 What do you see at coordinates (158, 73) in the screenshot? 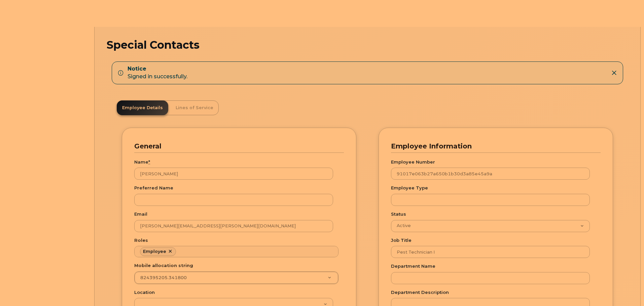
I see `div: Signed in successfully.` at bounding box center [158, 73].